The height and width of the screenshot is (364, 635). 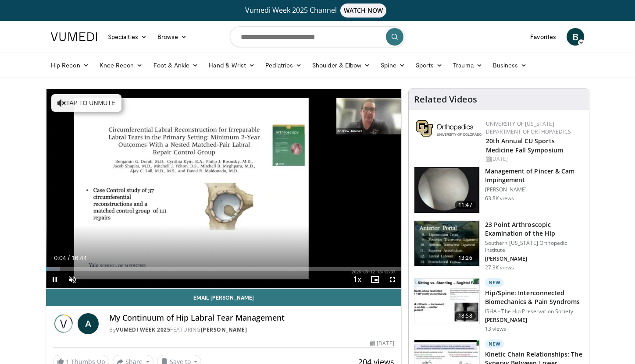 I want to click on span: 11:47, so click(x=465, y=205).